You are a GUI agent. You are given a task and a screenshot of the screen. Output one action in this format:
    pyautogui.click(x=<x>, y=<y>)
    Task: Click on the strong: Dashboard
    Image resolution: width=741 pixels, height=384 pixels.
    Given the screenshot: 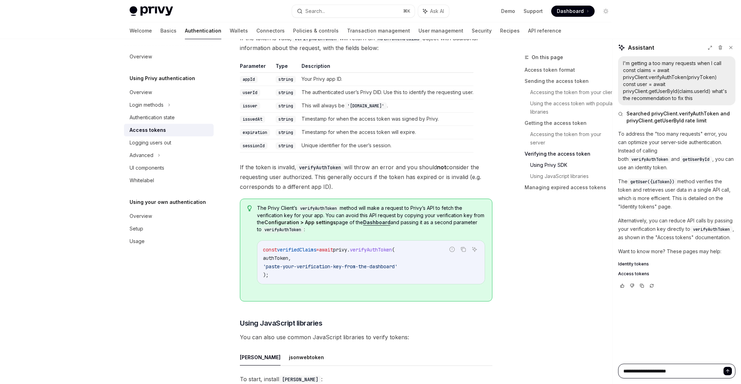 What is the action you would take?
    pyautogui.click(x=377, y=222)
    